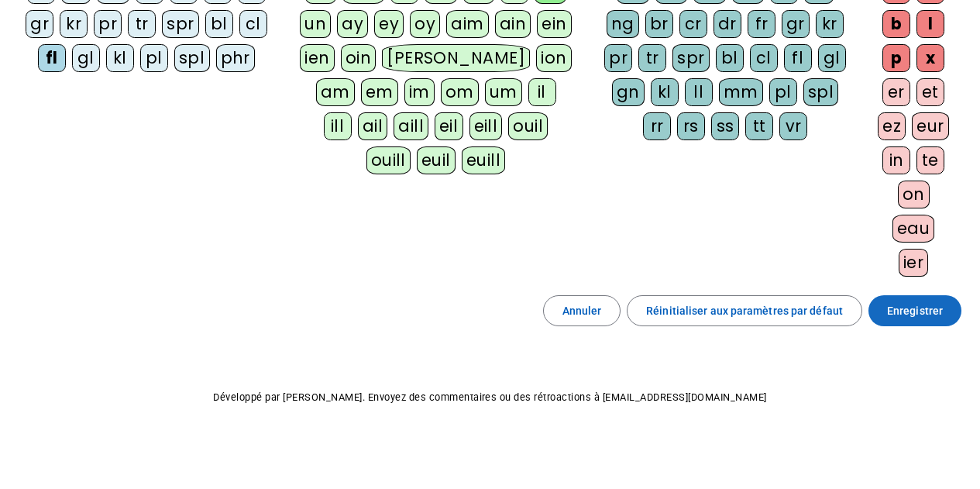 The image size is (980, 489). What do you see at coordinates (380, 92) in the screenshot?
I see `div: em` at bounding box center [380, 92].